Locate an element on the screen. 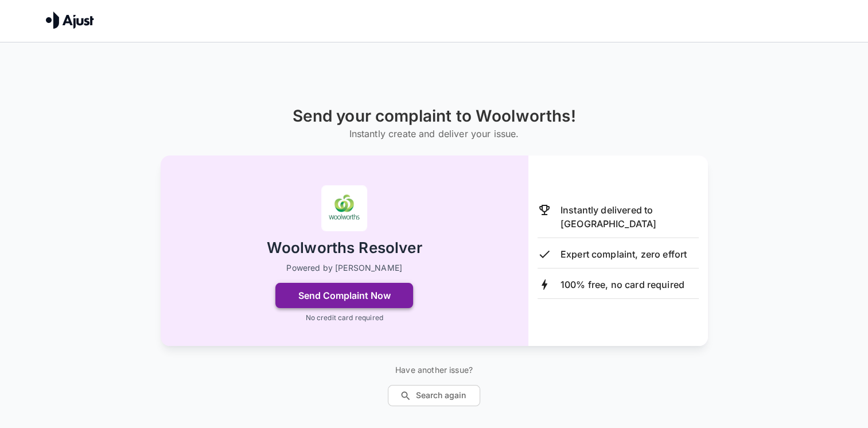 This screenshot has width=868, height=428. p: Expert complaint, zero effort is located at coordinates (623, 254).